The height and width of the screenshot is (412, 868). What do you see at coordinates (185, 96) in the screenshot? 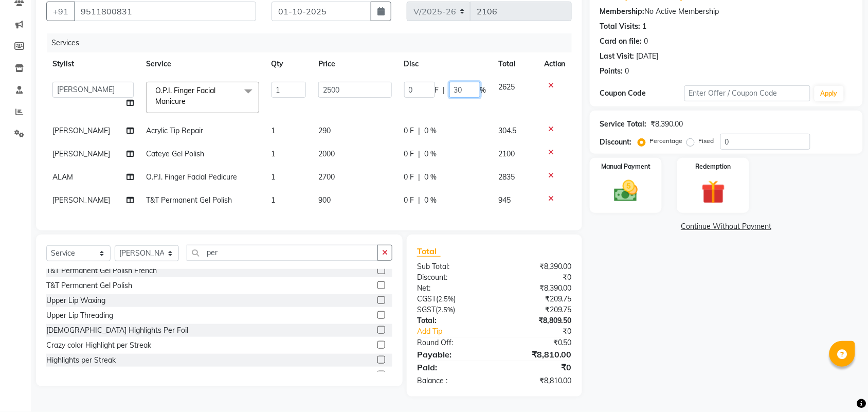
I see `span: O.P.I. Finger Facial Manicure` at bounding box center [185, 96].